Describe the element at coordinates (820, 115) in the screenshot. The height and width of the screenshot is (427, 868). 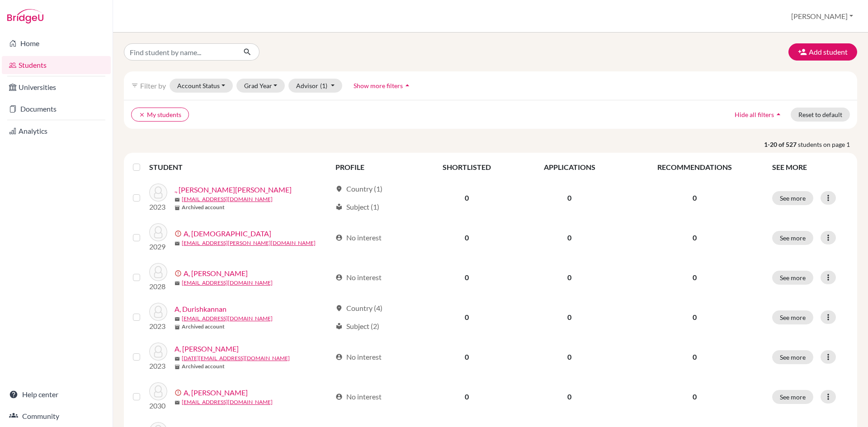
I see `button: Reset to default` at that location.